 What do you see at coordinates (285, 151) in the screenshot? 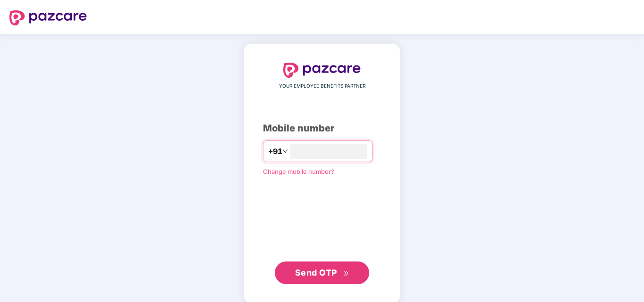
I see `span: down` at bounding box center [285, 151].